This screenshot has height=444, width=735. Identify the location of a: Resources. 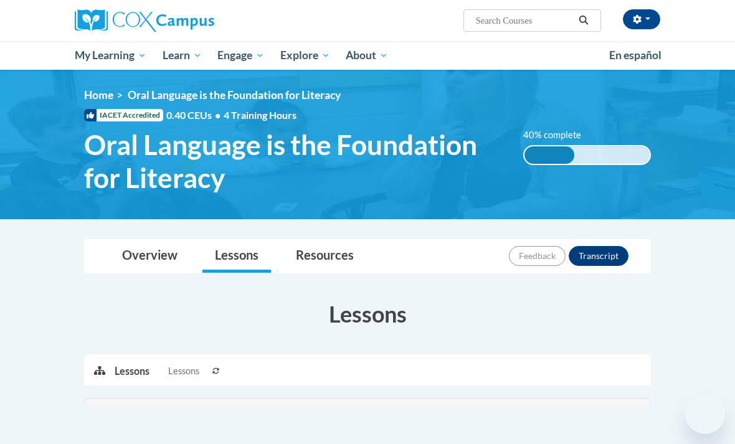
(325, 256).